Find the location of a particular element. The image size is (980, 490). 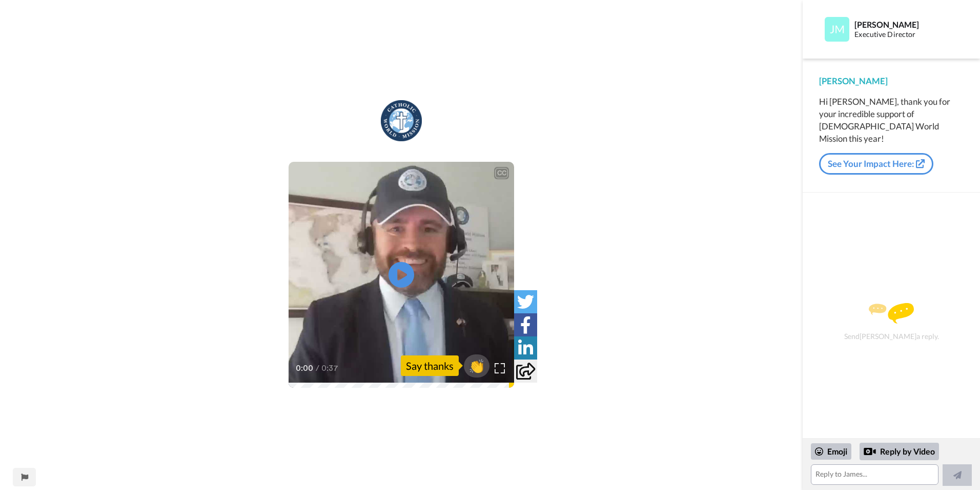

img: Full screen is located at coordinates (500, 368).